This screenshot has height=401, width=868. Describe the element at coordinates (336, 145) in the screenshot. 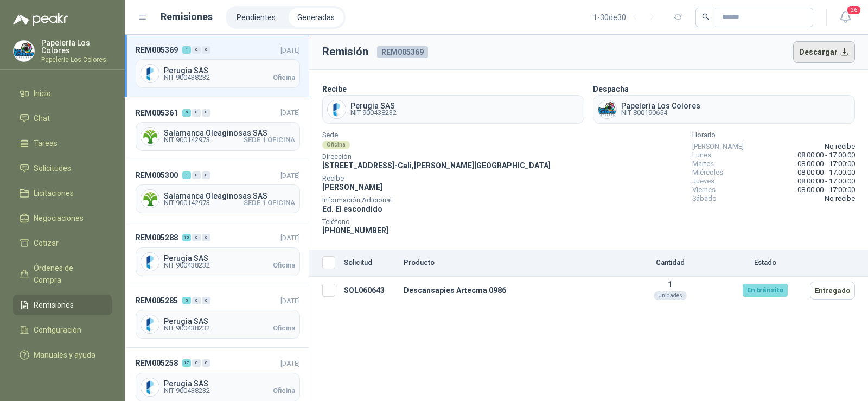

I see `div: Oficina` at that location.